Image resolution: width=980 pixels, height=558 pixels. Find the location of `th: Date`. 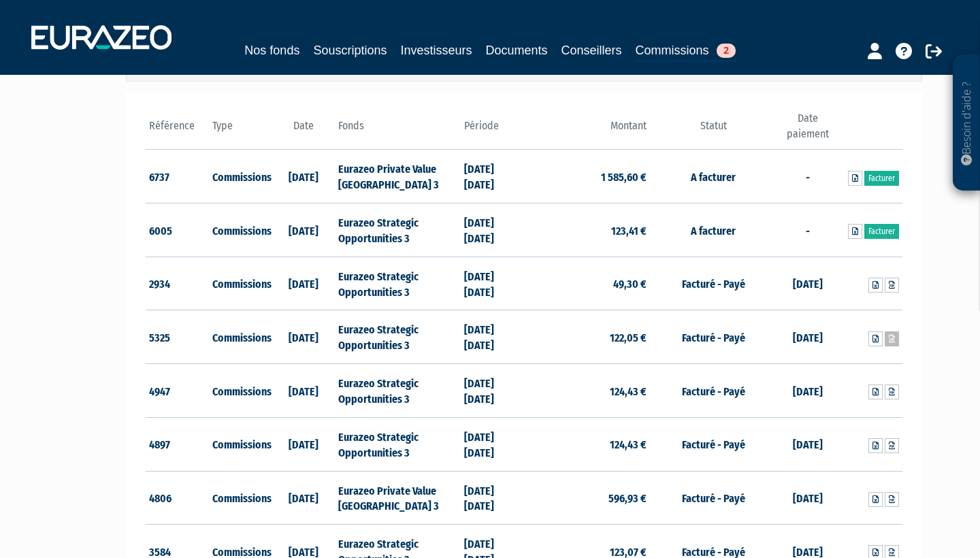

th: Date is located at coordinates (303, 130).